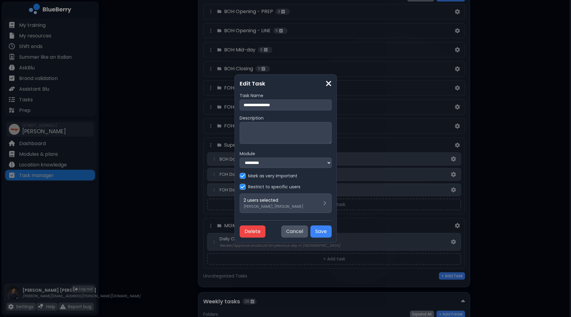 This screenshot has width=571, height=317. Describe the element at coordinates (295, 231) in the screenshot. I see `button: Cancel` at that location.